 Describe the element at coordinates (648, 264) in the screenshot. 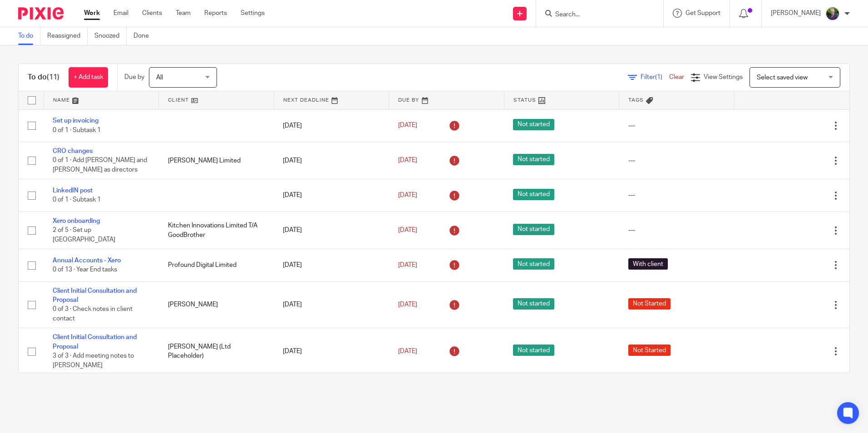

I see `span: With client` at that location.